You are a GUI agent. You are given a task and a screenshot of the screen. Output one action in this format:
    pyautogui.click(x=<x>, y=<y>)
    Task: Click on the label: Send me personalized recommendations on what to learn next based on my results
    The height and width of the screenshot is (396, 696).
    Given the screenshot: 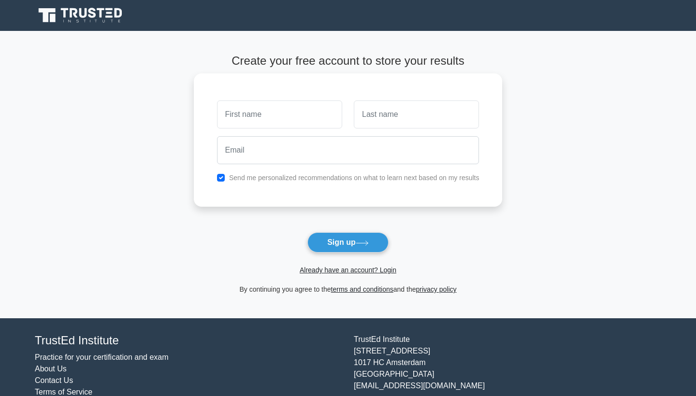 What is the action you would take?
    pyautogui.click(x=354, y=178)
    